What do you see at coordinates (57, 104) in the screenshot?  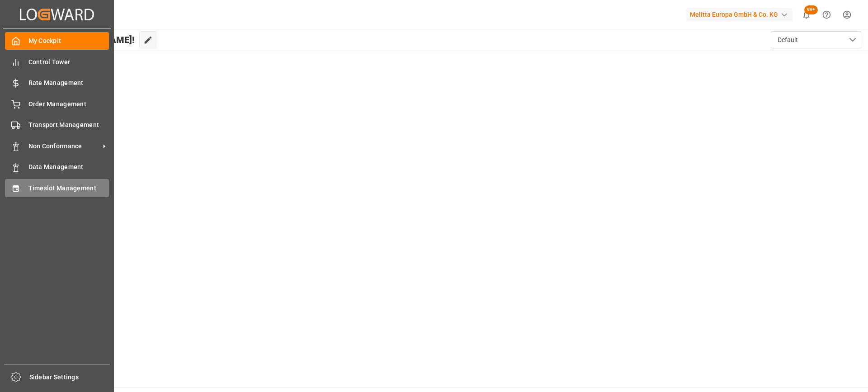 I see `a: Order Management` at bounding box center [57, 104].